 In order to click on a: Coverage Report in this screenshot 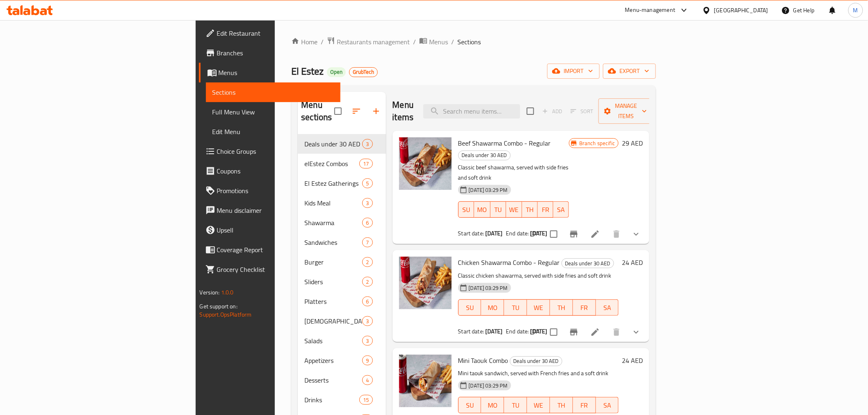, I will do `click(269, 250)`.